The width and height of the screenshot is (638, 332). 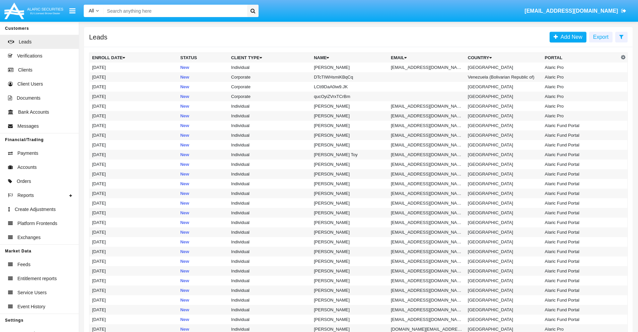 I want to click on td: DTcTIWHsmiKBqCq, so click(x=350, y=77).